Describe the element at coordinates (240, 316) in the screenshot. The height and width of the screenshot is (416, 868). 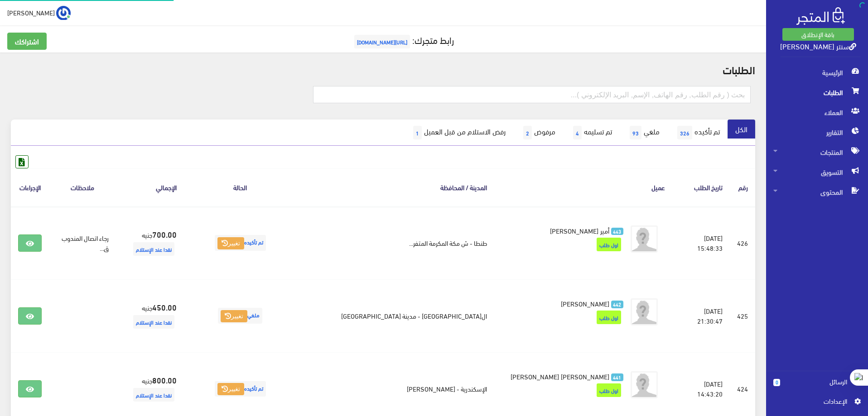
I see `span: ملغي` at that location.